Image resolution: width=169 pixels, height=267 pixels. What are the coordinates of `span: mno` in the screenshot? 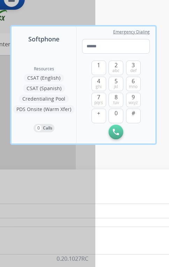 It's located at (133, 87).